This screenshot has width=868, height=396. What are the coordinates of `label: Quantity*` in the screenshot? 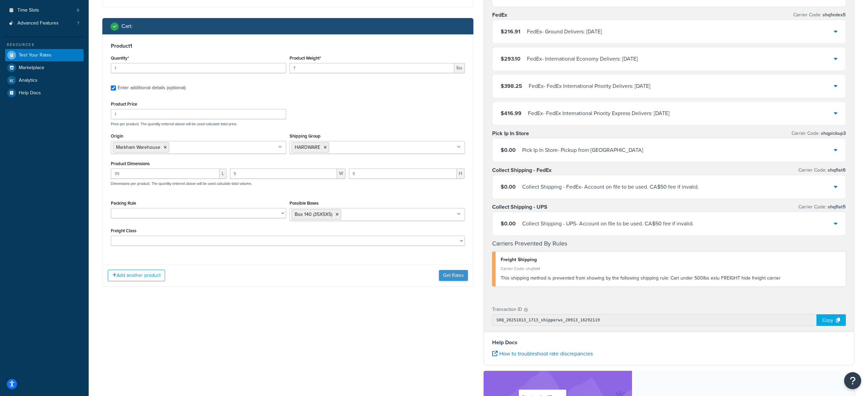 It's located at (120, 58).